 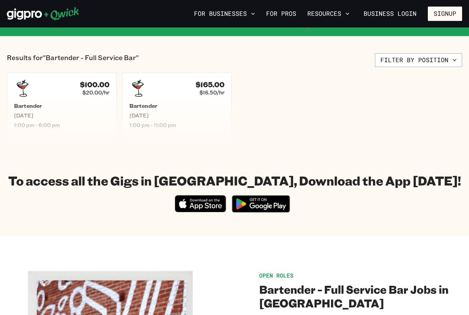 What do you see at coordinates (328, 14) in the screenshot?
I see `button: Resources` at bounding box center [328, 14].